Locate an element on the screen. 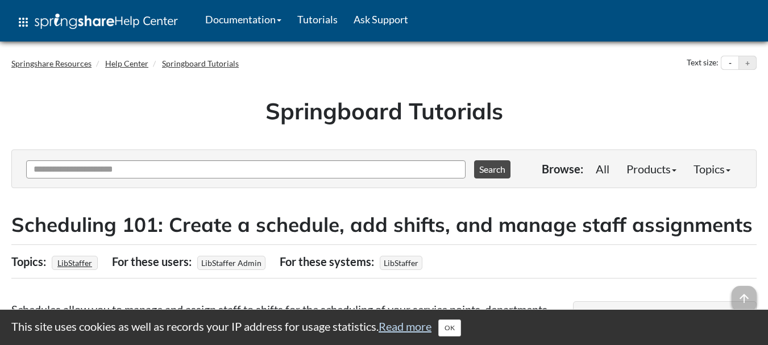 This screenshot has height=345, width=768. a: Tutorials is located at coordinates (317, 19).